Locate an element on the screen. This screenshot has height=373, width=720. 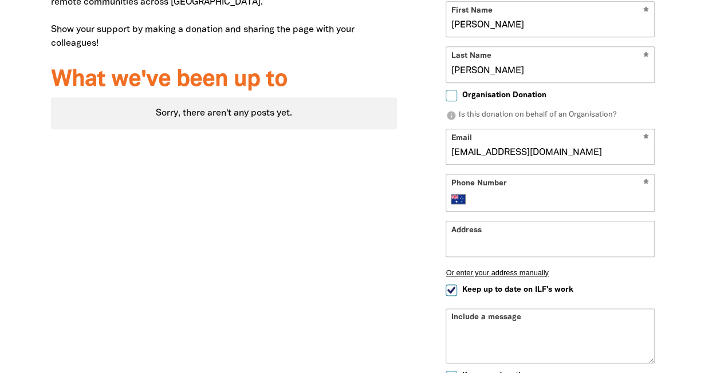
button: Or enter your address manually is located at coordinates (550, 272).